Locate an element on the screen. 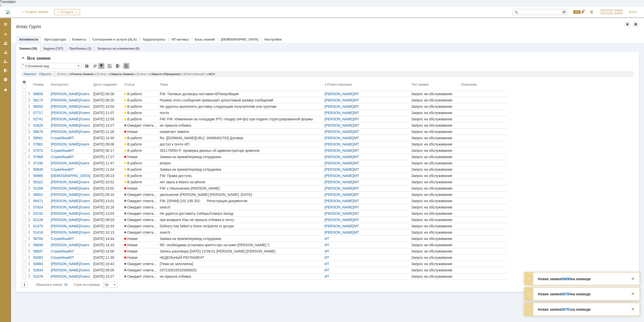  div: Заявка на прием/перевод сотрудника is located at coordinates (241, 169).